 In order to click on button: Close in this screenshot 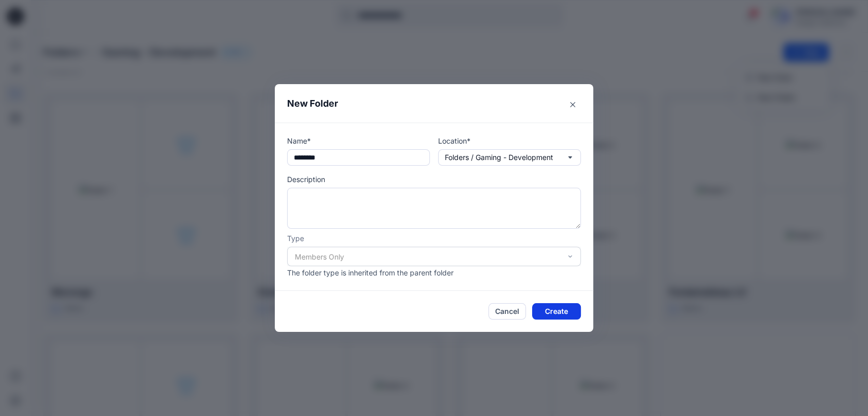, I will do `click(573, 104)`.